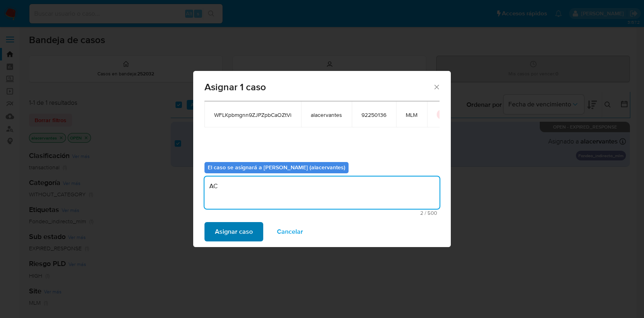 This screenshot has height=318, width=644. I want to click on textarea: AC, so click(322, 193).